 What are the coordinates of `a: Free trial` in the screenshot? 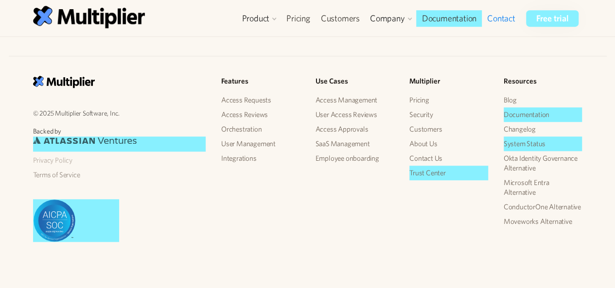 It's located at (552, 18).